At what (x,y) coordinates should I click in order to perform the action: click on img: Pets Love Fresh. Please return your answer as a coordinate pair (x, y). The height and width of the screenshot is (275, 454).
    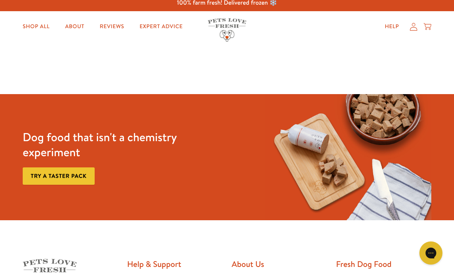
    Looking at the image, I should click on (227, 30).